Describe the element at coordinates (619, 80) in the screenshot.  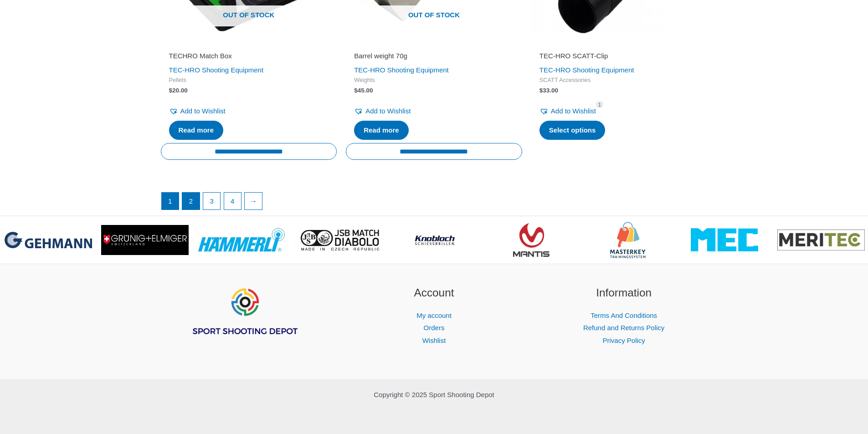
I see `span: SCATT Accessories` at that location.